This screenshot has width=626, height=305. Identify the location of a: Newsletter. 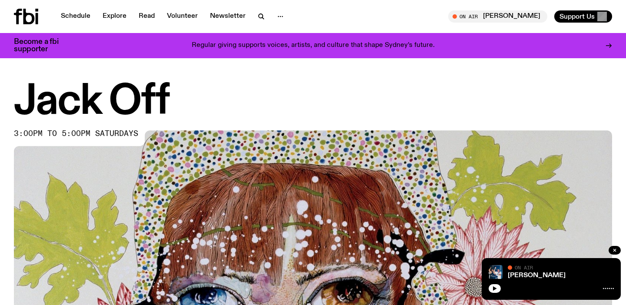
(228, 17).